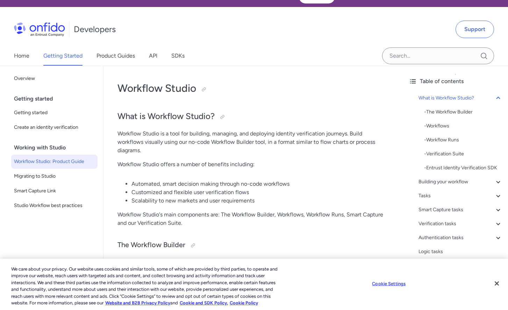 The image size is (508, 310). Describe the element at coordinates (389, 284) in the screenshot. I see `button: Cookie Settings` at that location.